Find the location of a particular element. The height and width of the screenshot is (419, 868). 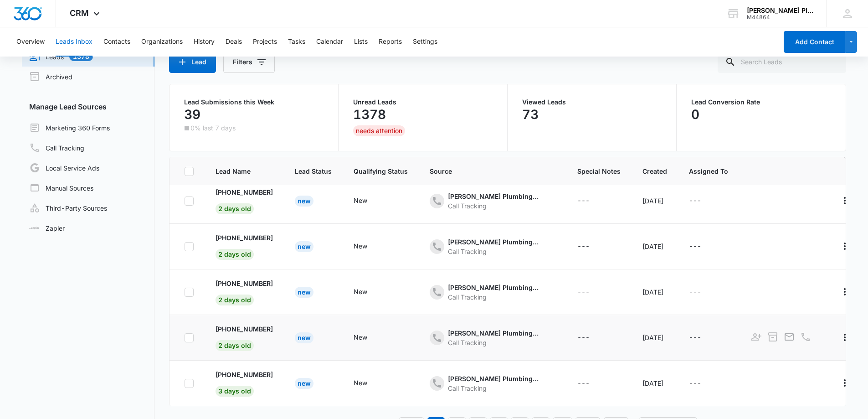

div: account name is located at coordinates (780, 10).